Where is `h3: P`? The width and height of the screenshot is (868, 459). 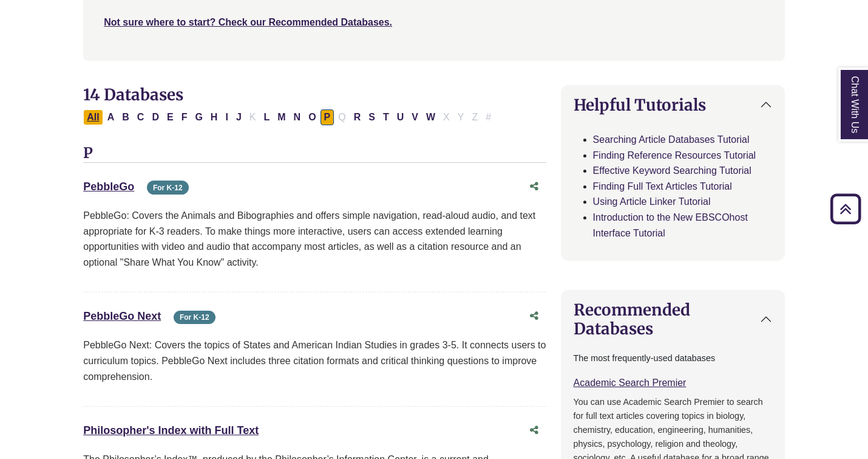 h3: P is located at coordinates (314, 154).